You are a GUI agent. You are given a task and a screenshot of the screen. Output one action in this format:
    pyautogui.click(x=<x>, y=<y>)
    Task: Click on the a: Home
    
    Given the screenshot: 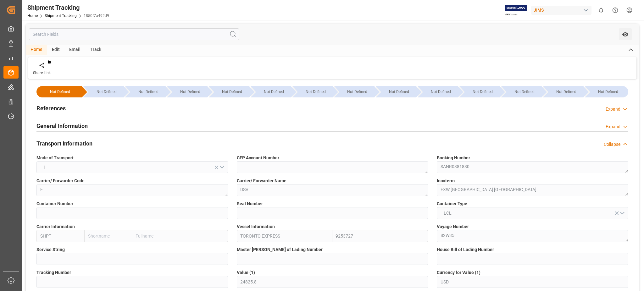 What is the action you would take?
    pyautogui.click(x=32, y=16)
    